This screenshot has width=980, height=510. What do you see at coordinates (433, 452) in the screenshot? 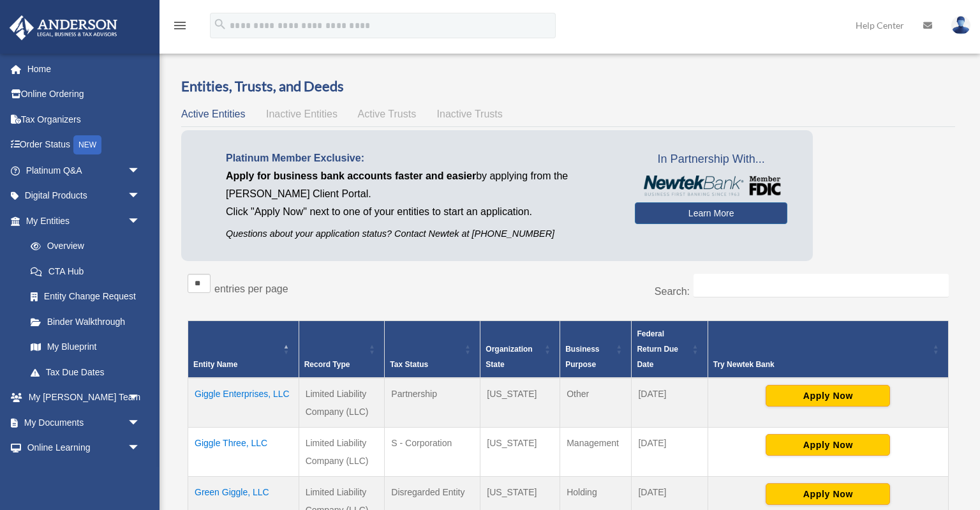
I see `td: S - Corporation` at bounding box center [433, 452].